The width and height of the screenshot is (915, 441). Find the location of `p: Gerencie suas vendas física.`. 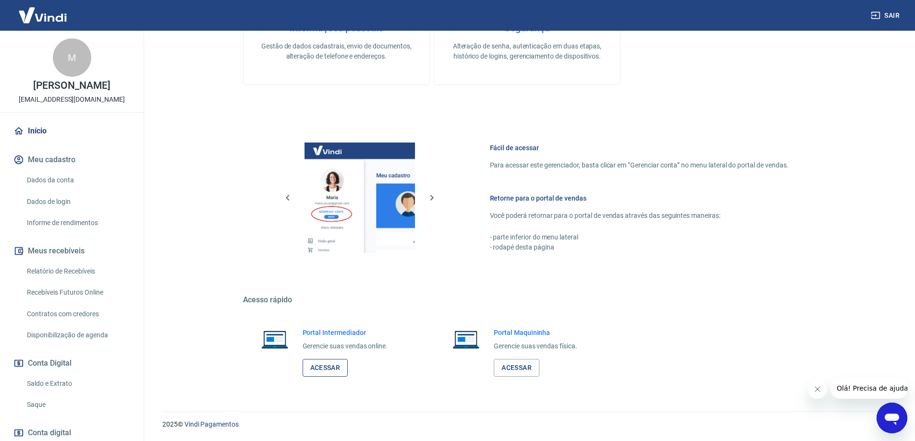

p: Gerencie suas vendas física. is located at coordinates (535, 346).